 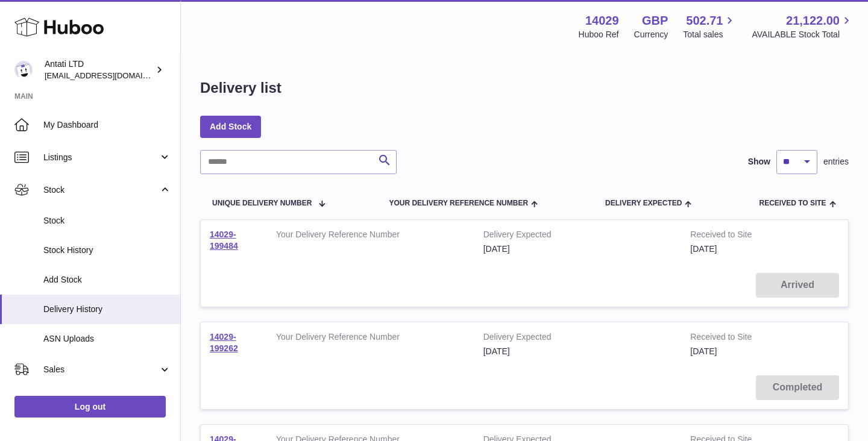 What do you see at coordinates (759, 161) in the screenshot?
I see `label: Show` at bounding box center [759, 161].